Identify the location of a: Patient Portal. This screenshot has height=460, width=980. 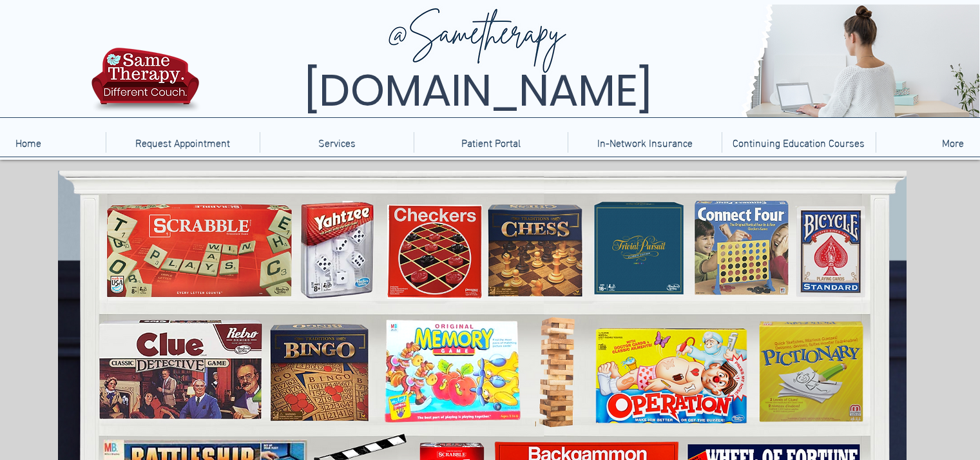
(490, 143).